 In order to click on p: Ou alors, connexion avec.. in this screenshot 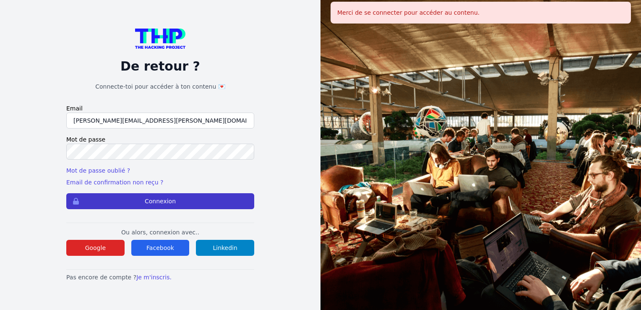, I will do `click(160, 232)`.